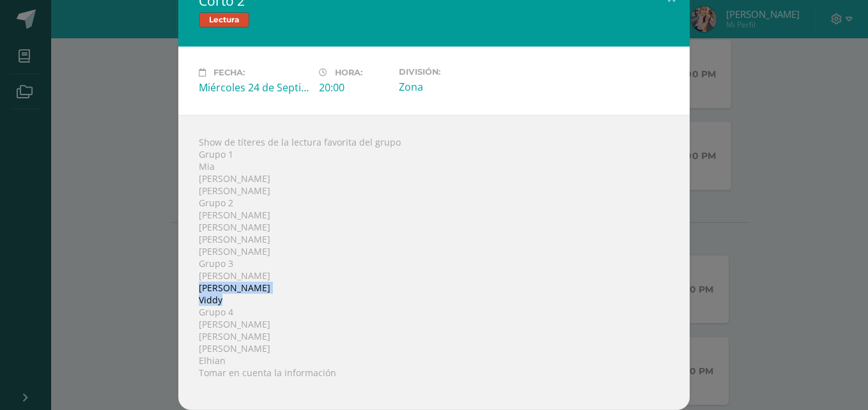  I want to click on div: Miércoles 24 de Septiembre, so click(254, 87).